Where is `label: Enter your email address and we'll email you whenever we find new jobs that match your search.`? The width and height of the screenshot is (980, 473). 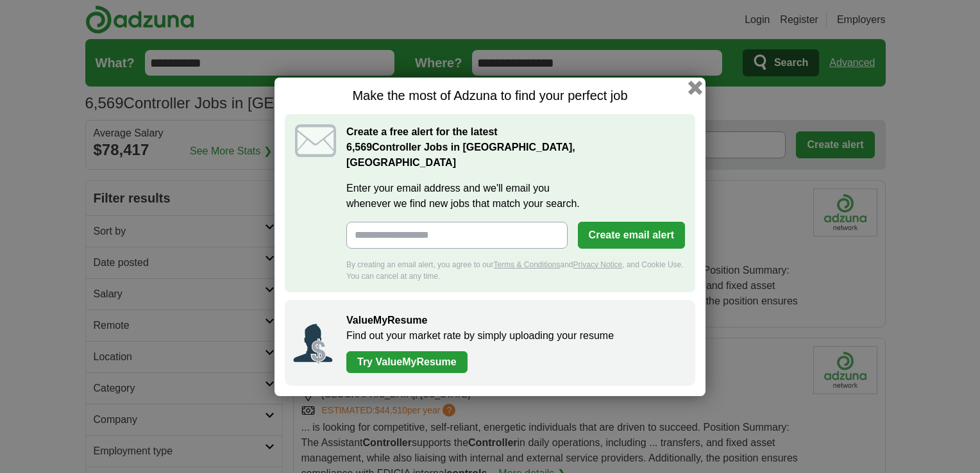
label: Enter your email address and we'll email you whenever we find new jobs that match your search. is located at coordinates (515, 196).